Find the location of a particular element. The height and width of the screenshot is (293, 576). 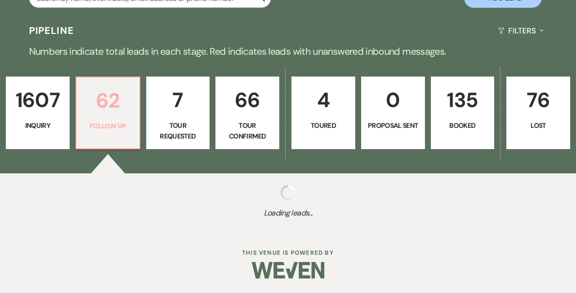

img: loading spinner is located at coordinates (288, 193).